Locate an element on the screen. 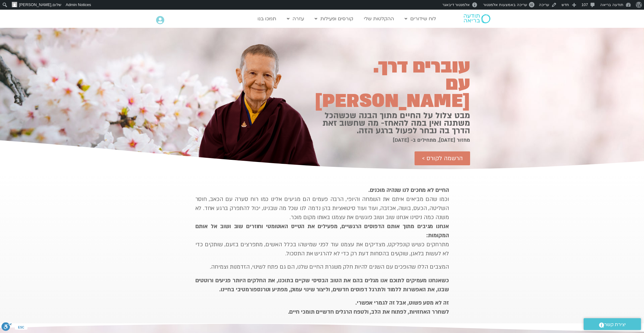  a: לוח שידורים is located at coordinates (420, 19).